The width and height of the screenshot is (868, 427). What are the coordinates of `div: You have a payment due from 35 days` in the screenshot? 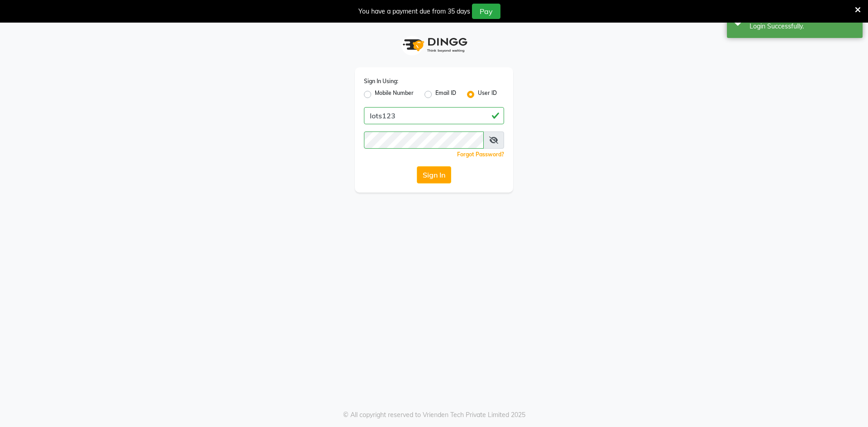 It's located at (414, 11).